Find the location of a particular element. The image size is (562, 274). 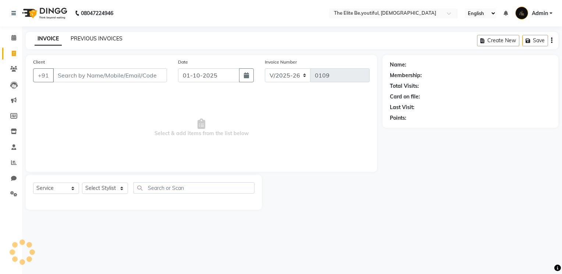

b: 08047224946 is located at coordinates (97, 13).